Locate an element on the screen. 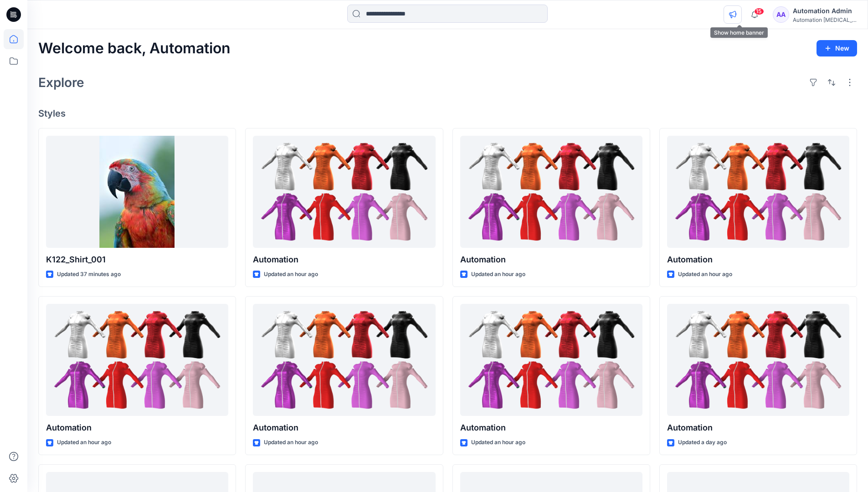 This screenshot has height=492, width=868. p: K122_Shirt_001 is located at coordinates (138, 260).